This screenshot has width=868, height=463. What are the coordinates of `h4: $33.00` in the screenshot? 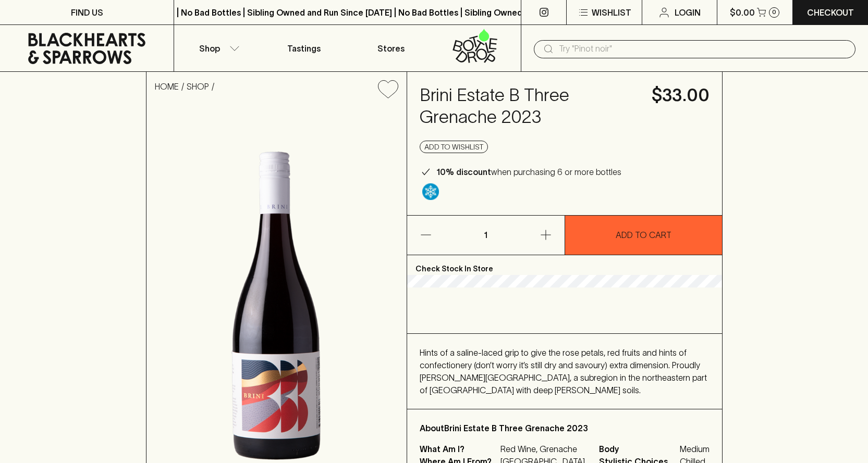 It's located at (680, 96).